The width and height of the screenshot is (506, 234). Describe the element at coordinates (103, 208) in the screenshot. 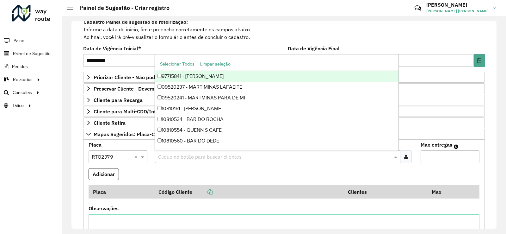

I see `label: Observações` at that location.